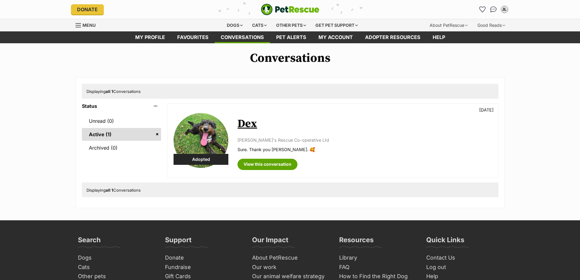 Image resolution: width=580 pixels, height=280 pixels. What do you see at coordinates (290, 267) in the screenshot?
I see `a: Our work` at bounding box center [290, 267].